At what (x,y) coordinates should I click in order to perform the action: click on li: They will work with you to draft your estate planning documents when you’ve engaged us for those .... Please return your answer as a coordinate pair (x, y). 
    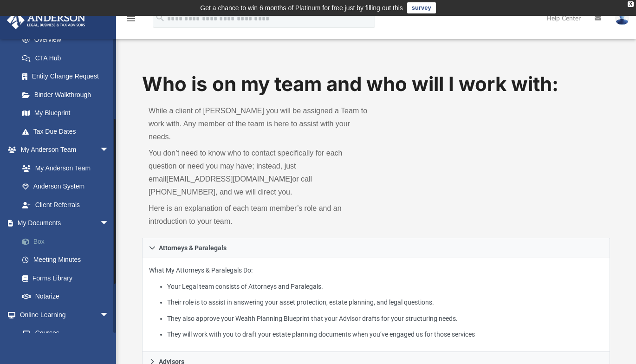
    Looking at the image, I should click on (385, 334).